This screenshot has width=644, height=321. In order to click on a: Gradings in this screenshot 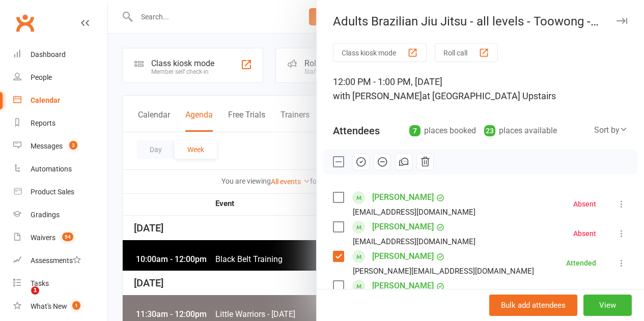, I will do `click(60, 215)`.